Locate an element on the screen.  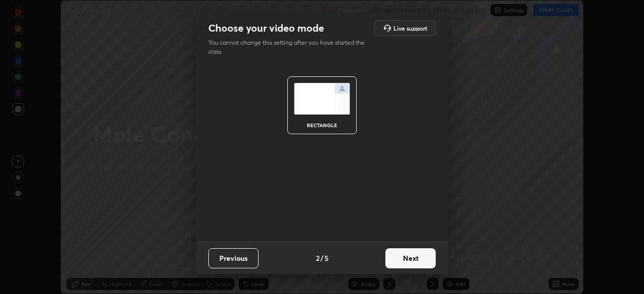
button: Previous is located at coordinates (234, 259).